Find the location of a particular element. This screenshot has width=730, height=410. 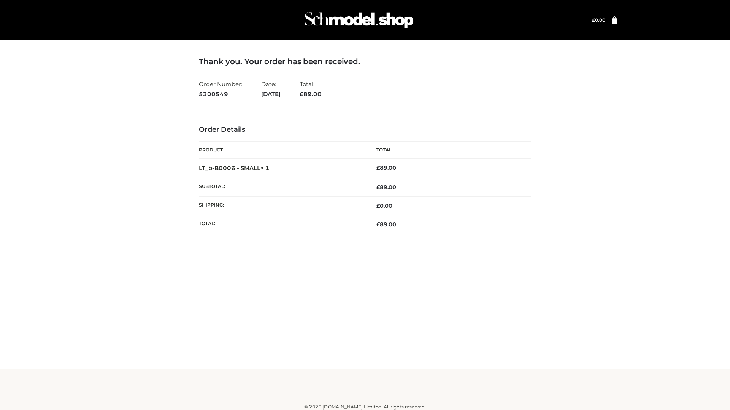

strong: LT_b-B0006 - SMALL is located at coordinates (234, 168).